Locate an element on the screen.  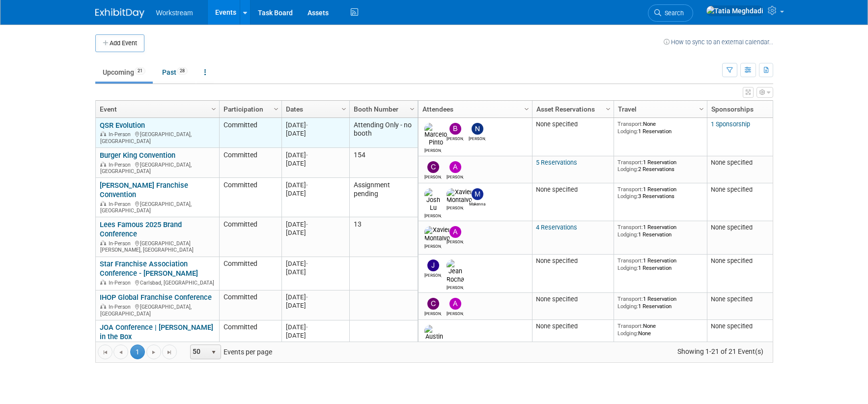
div: Nicole Kim is located at coordinates (477, 137).